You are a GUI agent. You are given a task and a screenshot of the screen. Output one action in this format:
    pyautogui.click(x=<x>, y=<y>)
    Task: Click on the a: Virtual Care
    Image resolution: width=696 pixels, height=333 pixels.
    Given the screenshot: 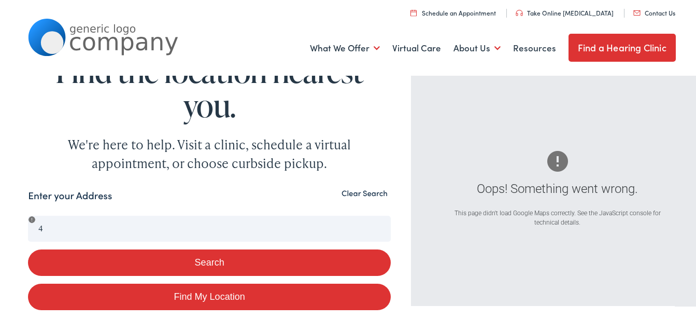 What is the action you would take?
    pyautogui.click(x=417, y=46)
    